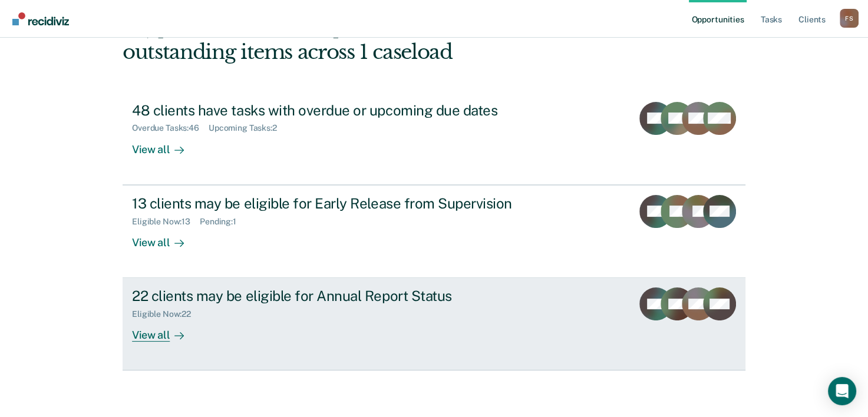 The image size is (868, 417). Describe the element at coordinates (247, 127) in the screenshot. I see `div: Upcoming Tasks : 2` at that location.